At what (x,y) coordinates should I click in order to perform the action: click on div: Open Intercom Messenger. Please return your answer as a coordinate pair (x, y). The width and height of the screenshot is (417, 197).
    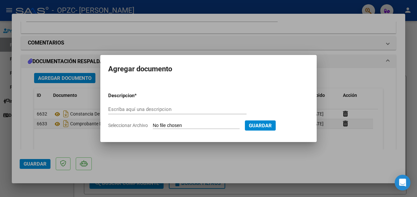
    Looking at the image, I should click on (402, 183).